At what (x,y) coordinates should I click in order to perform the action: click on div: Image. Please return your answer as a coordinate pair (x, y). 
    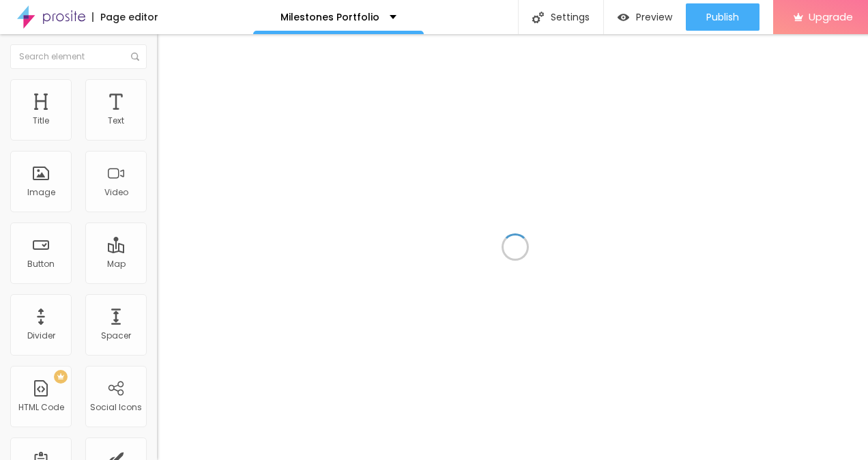
    Looking at the image, I should click on (41, 192).